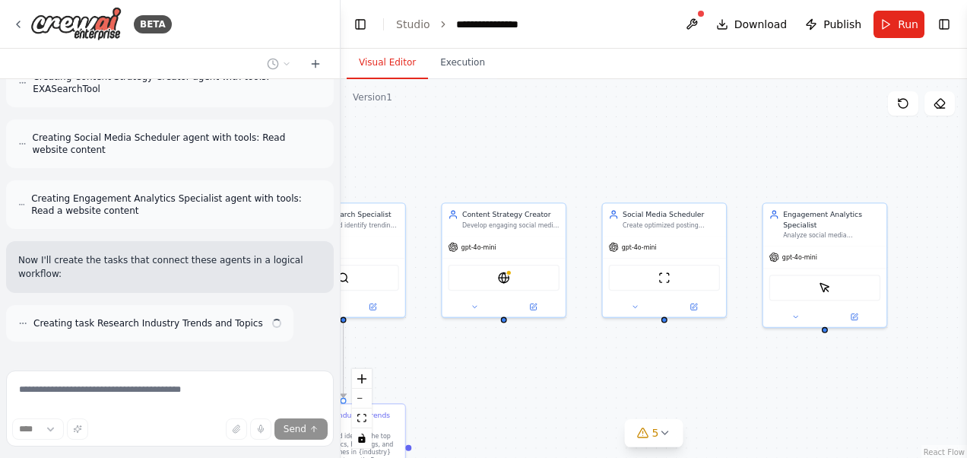 The image size is (967, 458). I want to click on p: Now I'll create the tasks that connect these agents in a logical workflow:, so click(169, 267).